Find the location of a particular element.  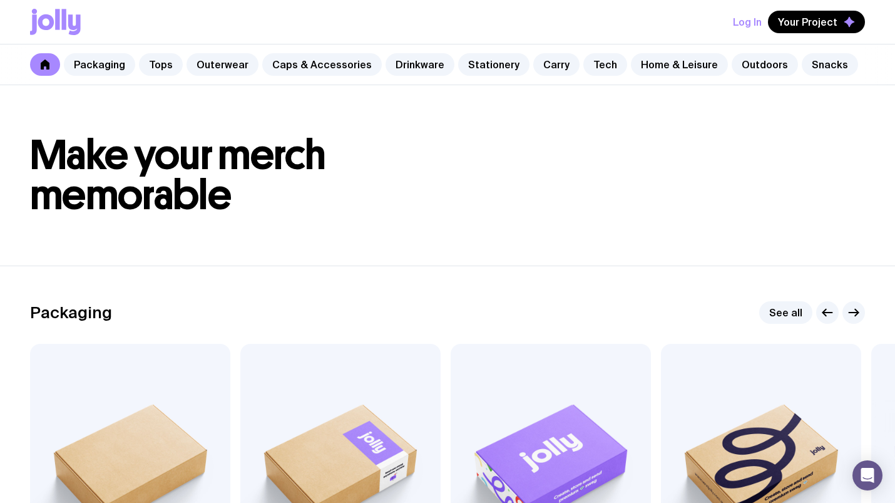

a: See all is located at coordinates (785, 312).